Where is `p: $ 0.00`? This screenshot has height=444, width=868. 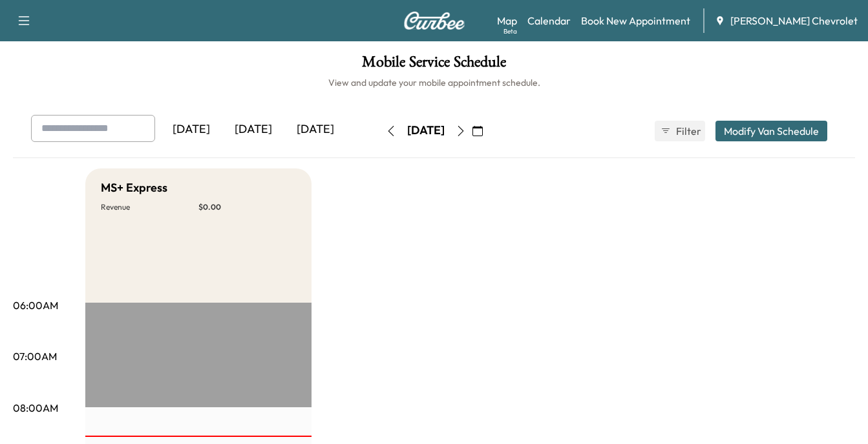
p: $ 0.00 is located at coordinates (247, 207).